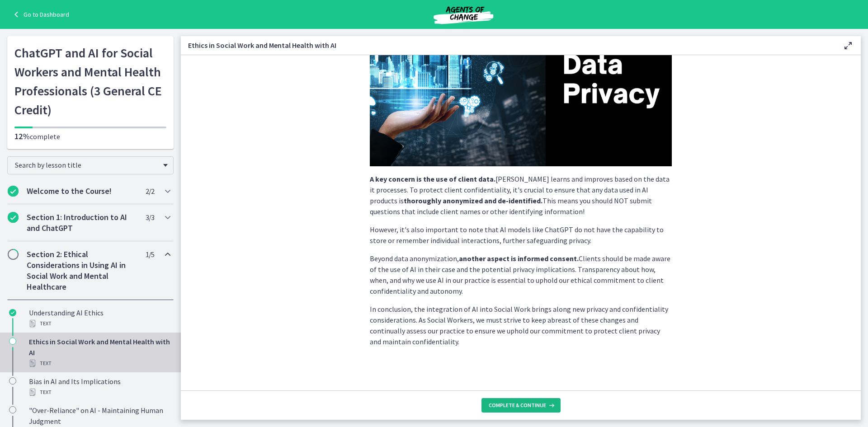  Describe the element at coordinates (100, 387) in the screenshot. I see `div: Bias in AI and Its Implications` at that location.